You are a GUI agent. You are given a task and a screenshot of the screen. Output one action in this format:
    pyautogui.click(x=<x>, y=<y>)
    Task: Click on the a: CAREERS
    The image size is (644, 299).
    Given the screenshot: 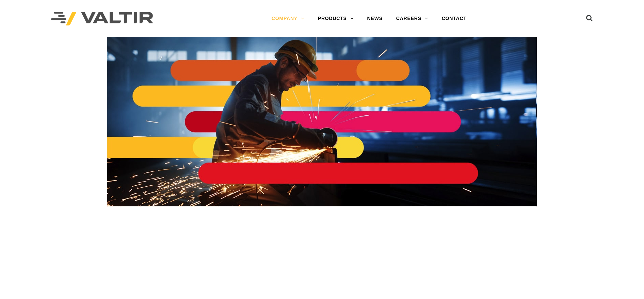 What is the action you would take?
    pyautogui.click(x=412, y=19)
    